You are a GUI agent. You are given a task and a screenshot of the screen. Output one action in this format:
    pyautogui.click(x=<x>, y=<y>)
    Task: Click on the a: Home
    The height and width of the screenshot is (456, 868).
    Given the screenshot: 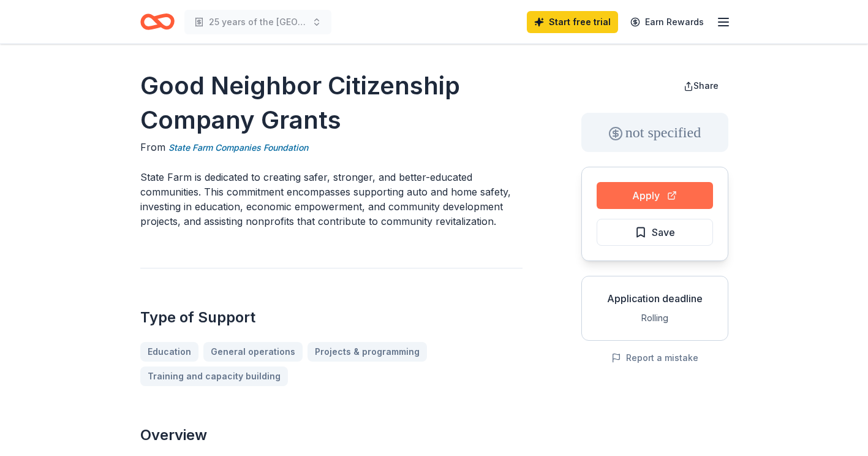 What is the action you would take?
    pyautogui.click(x=157, y=21)
    